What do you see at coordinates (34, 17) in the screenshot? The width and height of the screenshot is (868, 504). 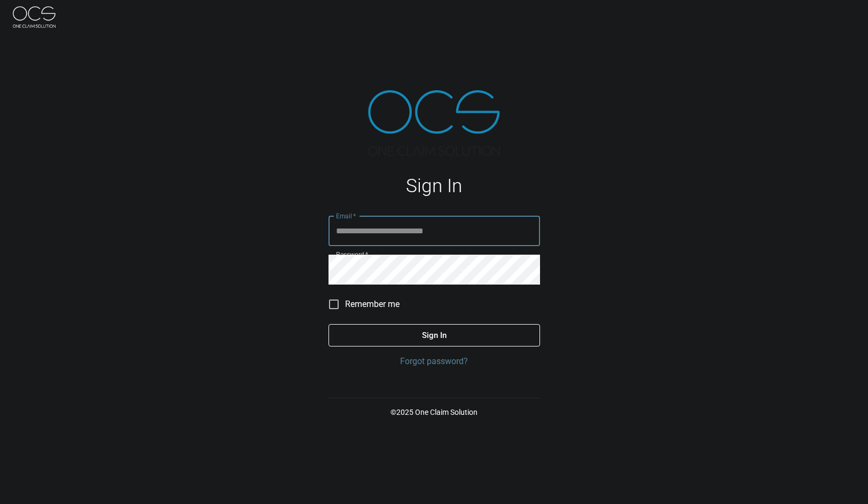 I see `img: ocs-logo-white-transparent.png` at bounding box center [34, 17].